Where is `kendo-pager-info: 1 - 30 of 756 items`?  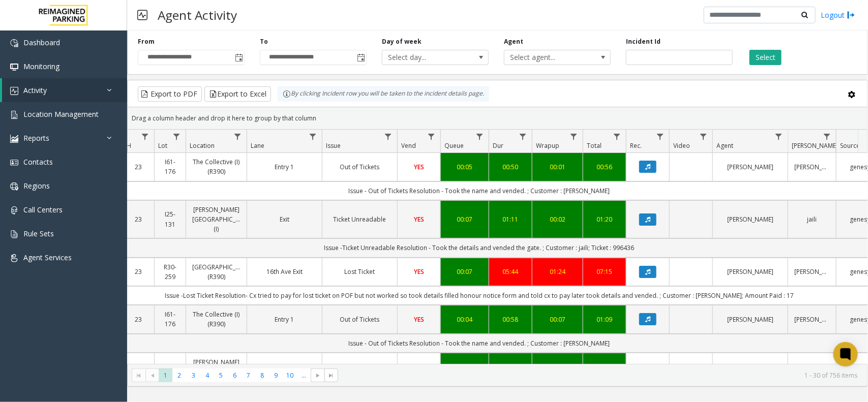 kendo-pager-info: 1 - 30 of 756 items is located at coordinates (600, 375).